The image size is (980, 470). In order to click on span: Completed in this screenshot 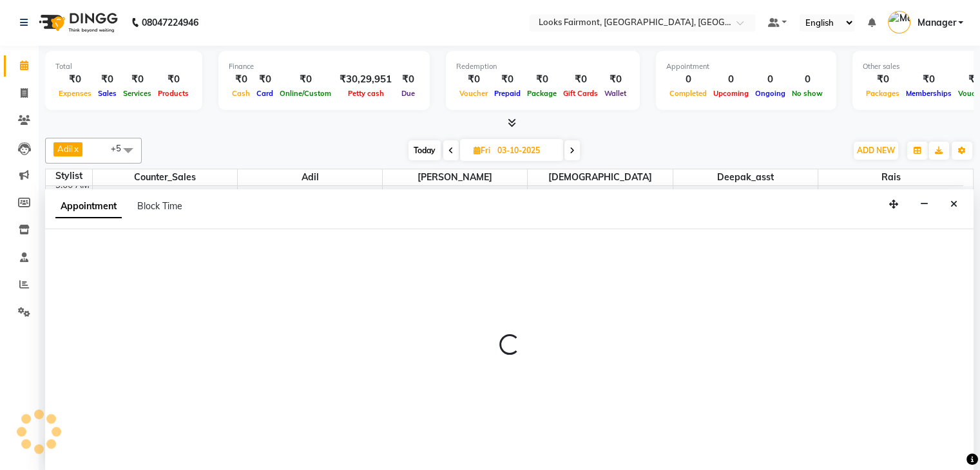, I will do `click(688, 93)`.